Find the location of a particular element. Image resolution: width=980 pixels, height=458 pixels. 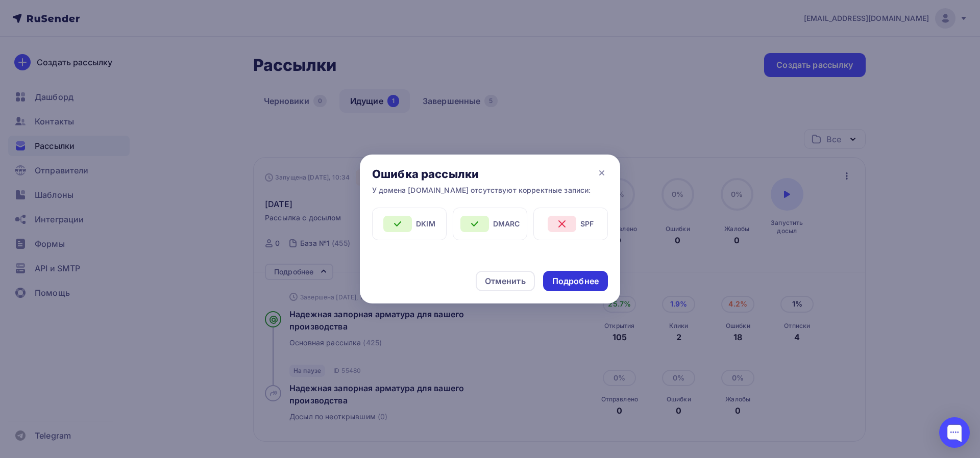

span: DMARC is located at coordinates (507, 224).